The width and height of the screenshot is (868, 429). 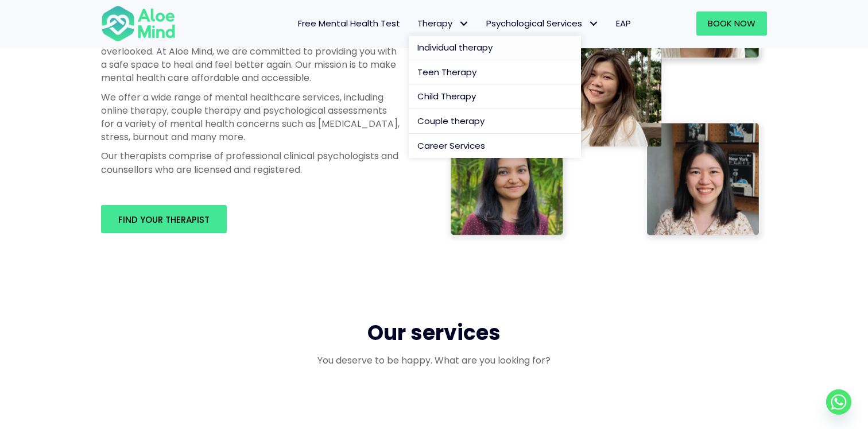 I want to click on a: Individual therapy, so click(x=495, y=47).